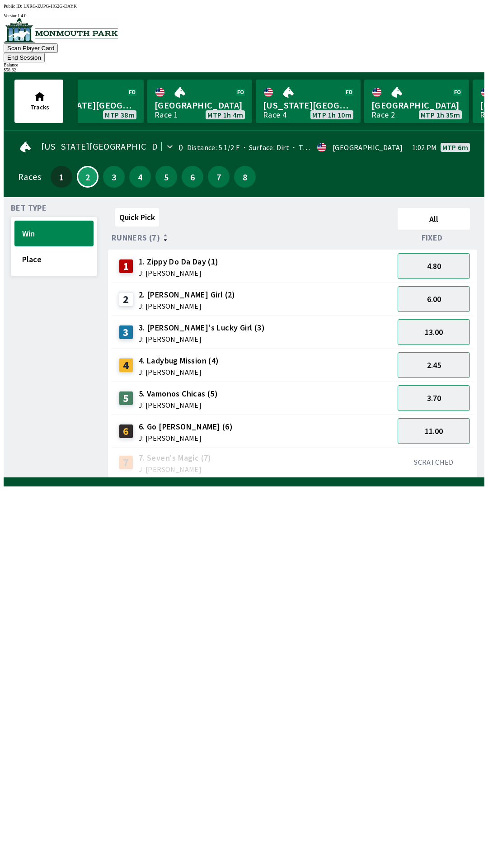 The width and height of the screenshot is (488, 868). What do you see at coordinates (434, 266) in the screenshot?
I see `button: 4.80` at bounding box center [434, 266].